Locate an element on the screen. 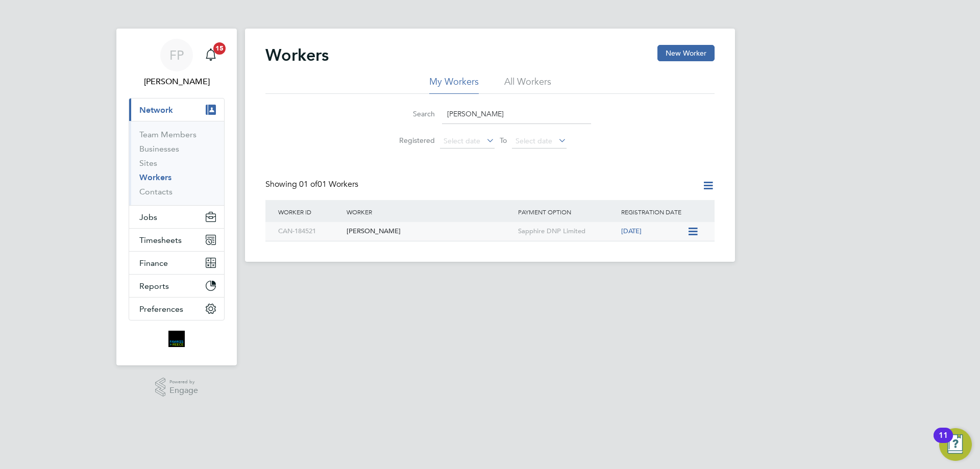 The width and height of the screenshot is (980, 469). span: Finance is located at coordinates (154, 263).